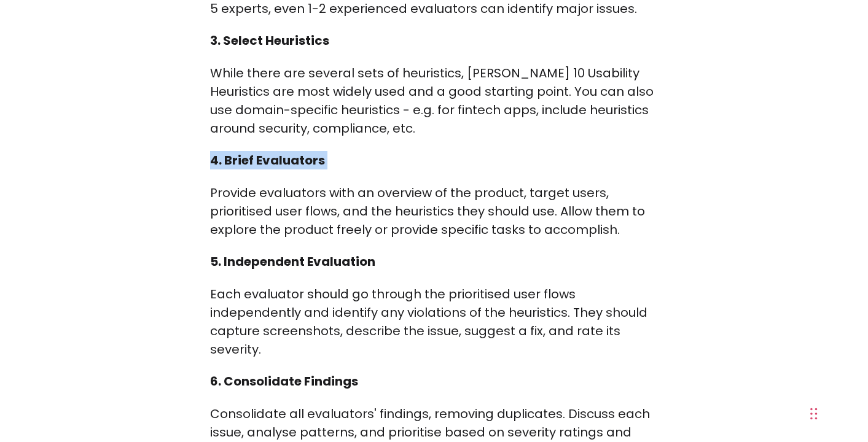 This screenshot has width=868, height=442. What do you see at coordinates (435, 322) in the screenshot?
I see `p: Each evaluator should go through the prioritised user flows independently and identify any violat...` at bounding box center [435, 322].